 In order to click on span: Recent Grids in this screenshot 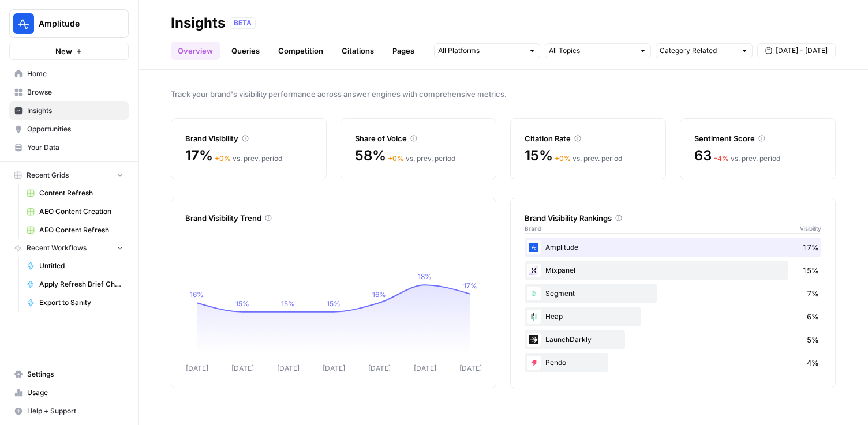, I will do `click(47, 175)`.